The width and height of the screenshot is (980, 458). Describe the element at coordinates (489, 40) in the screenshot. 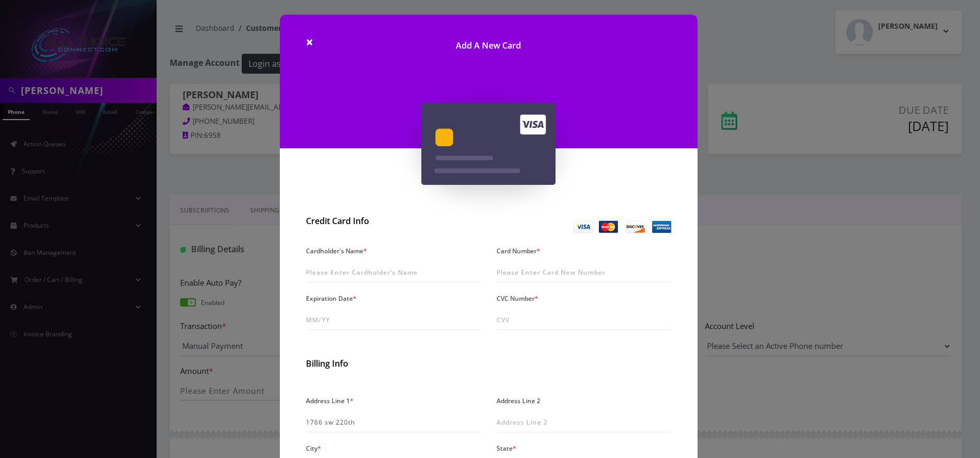

I see `h1: Add A New Card` at that location.